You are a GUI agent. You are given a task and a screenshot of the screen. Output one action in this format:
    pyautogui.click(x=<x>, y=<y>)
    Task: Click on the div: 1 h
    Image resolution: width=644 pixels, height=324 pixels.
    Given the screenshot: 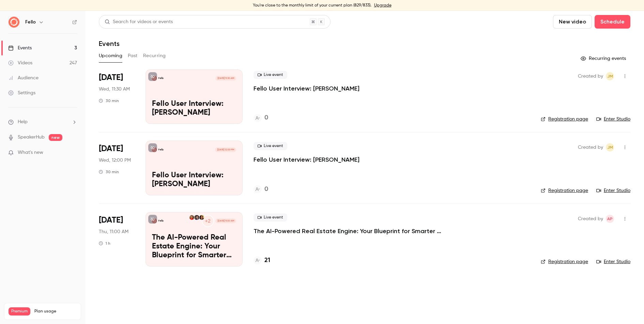 What is the action you would take?
    pyautogui.click(x=105, y=243)
    